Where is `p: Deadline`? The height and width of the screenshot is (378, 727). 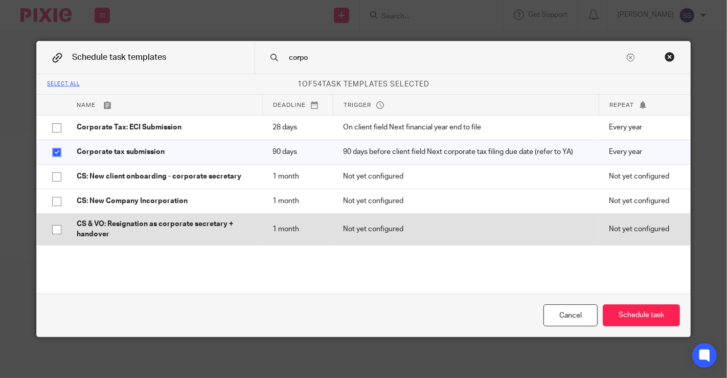 p: Deadline is located at coordinates (298, 105).